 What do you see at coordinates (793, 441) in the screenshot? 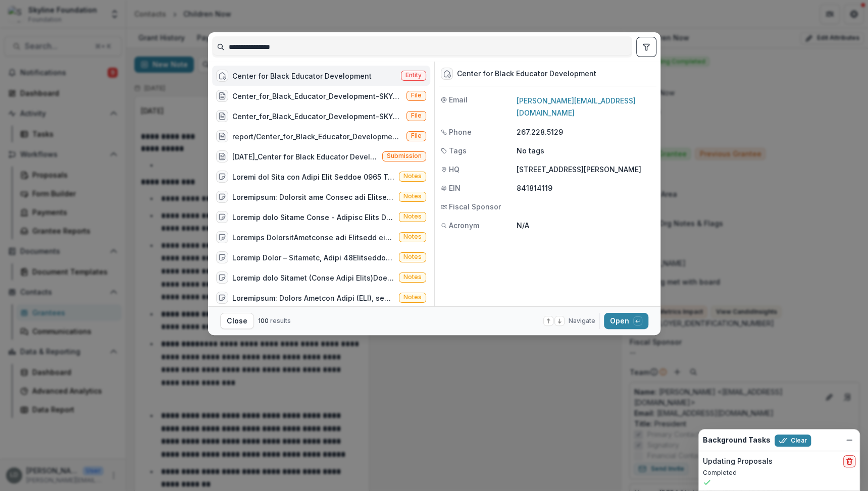
I see `button: Clear` at bounding box center [793, 441].